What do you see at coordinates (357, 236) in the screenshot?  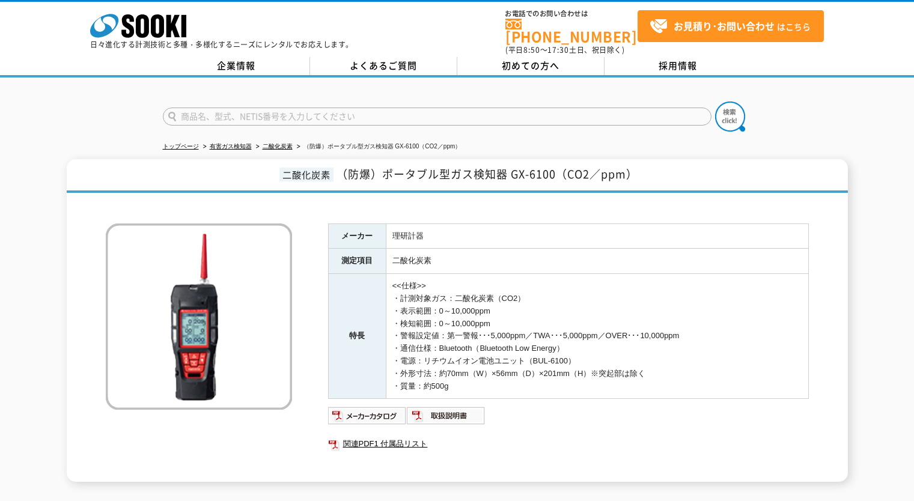 I see `th: メーカー` at bounding box center [357, 236].